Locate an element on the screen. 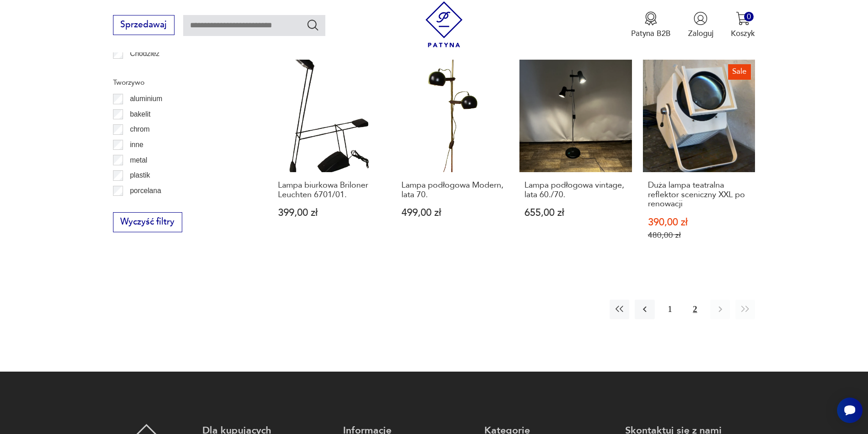 The height and width of the screenshot is (434, 868). h3: Lampa biurkowa Briloner Leuchten 6701/01. is located at coordinates (329, 190).